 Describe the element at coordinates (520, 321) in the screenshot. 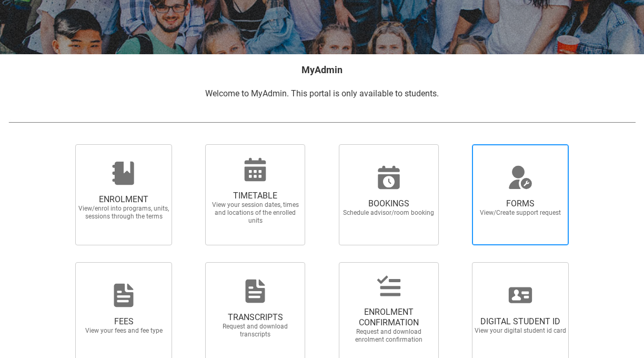

I see `span: DIGITAL STUDENT ID` at that location.